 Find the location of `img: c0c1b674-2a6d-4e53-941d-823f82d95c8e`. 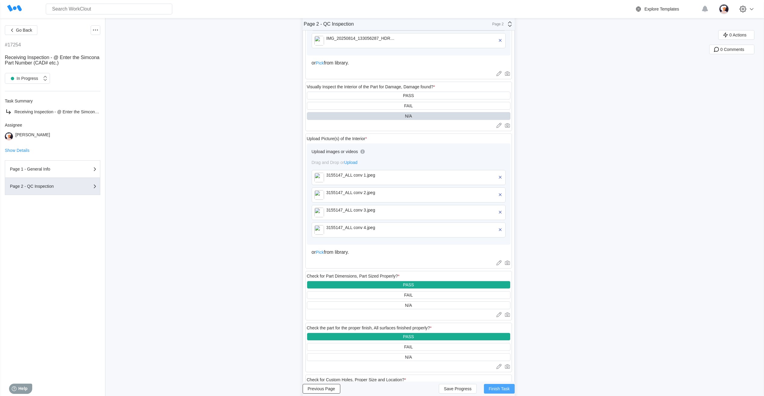

img: c0c1b674-2a6d-4e53-941d-823f82d95c8e is located at coordinates (319, 177).